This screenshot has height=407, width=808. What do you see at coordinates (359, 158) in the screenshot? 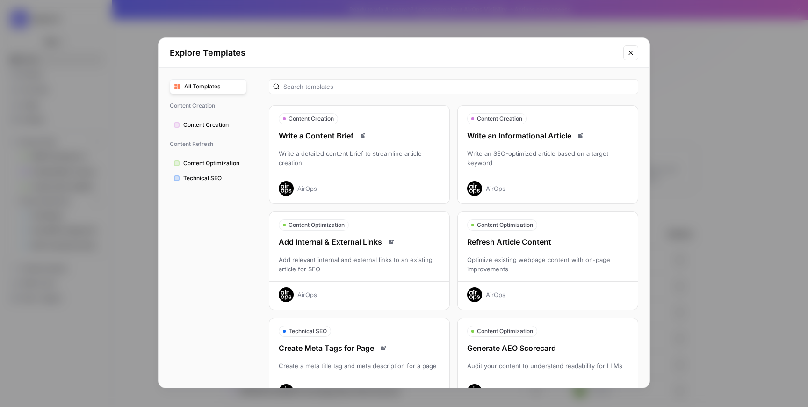
I see `div: Write a detailed content brief to streamline article creation` at bounding box center [359, 158].